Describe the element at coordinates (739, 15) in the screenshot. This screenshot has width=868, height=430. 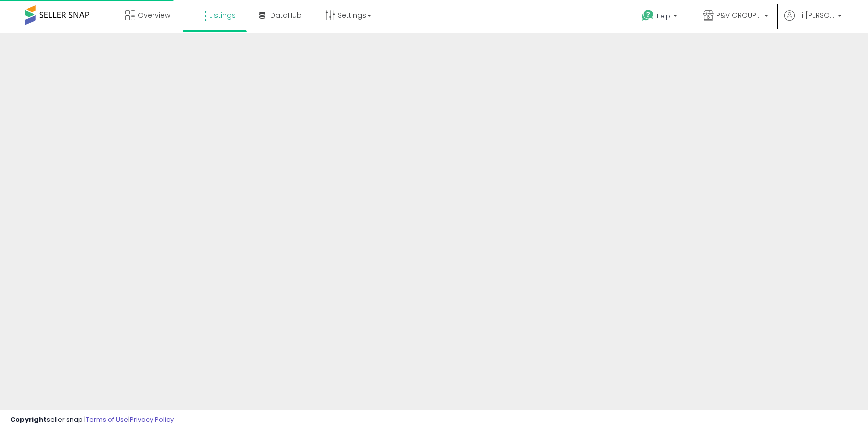
I see `span: P&V GROUP USA` at that location.